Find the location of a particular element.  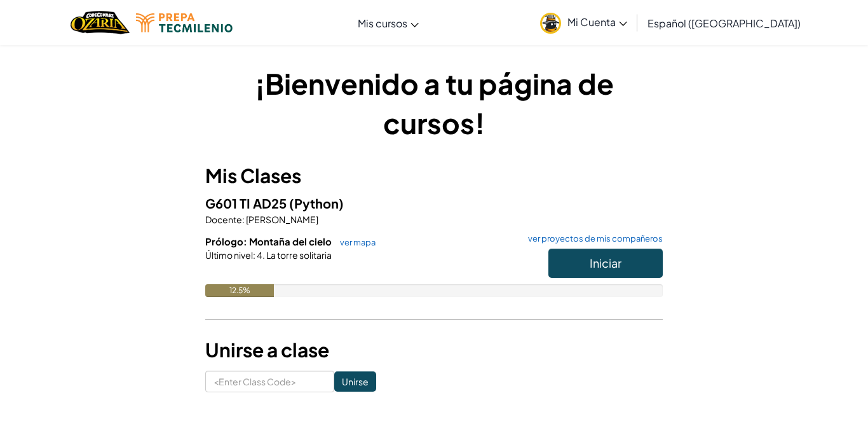

span: Último nivel is located at coordinates (229, 255).